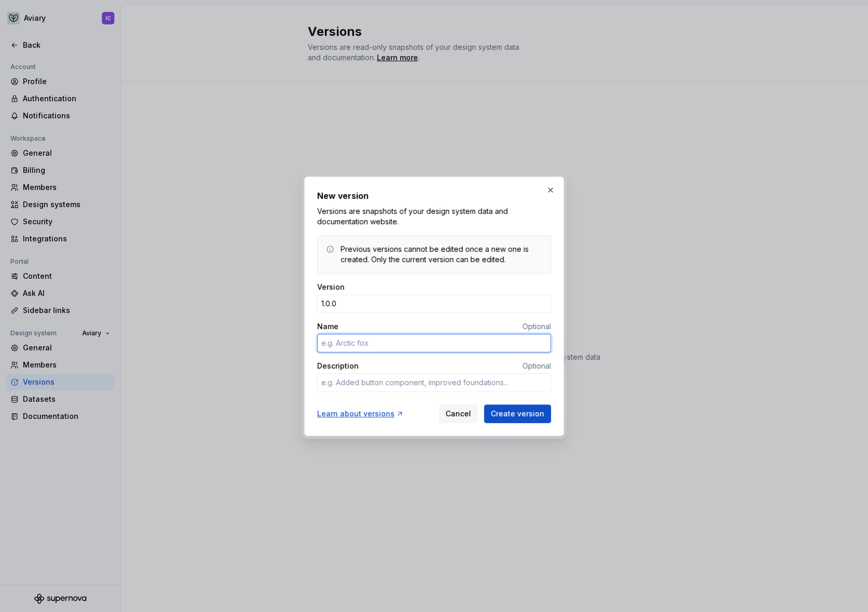  Describe the element at coordinates (360, 413) in the screenshot. I see `a: Learn about versions` at that location.